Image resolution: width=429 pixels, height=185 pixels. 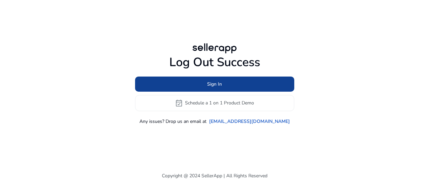 What do you see at coordinates (214, 62) in the screenshot?
I see `h1: Log Out Success` at bounding box center [214, 62].